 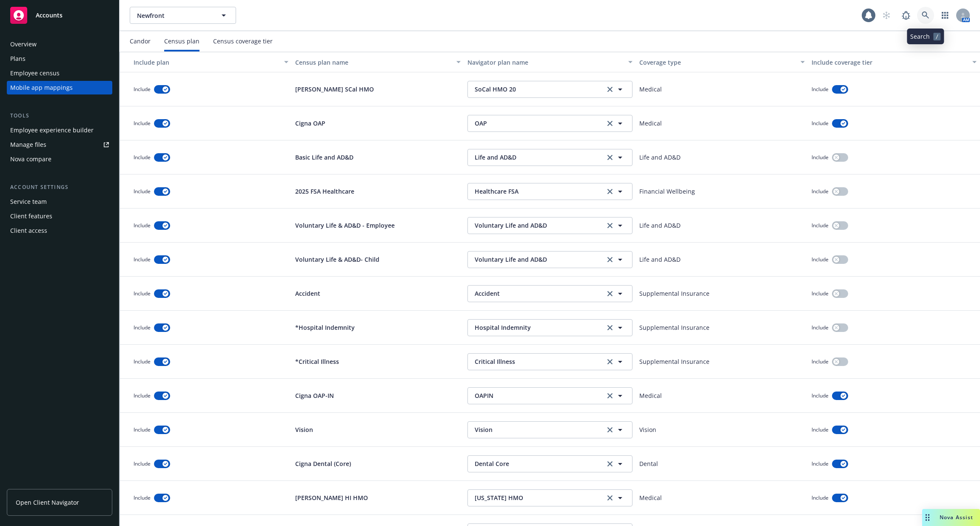 What do you see at coordinates (317, 362) in the screenshot?
I see `p: *Critical Illness` at bounding box center [317, 362].